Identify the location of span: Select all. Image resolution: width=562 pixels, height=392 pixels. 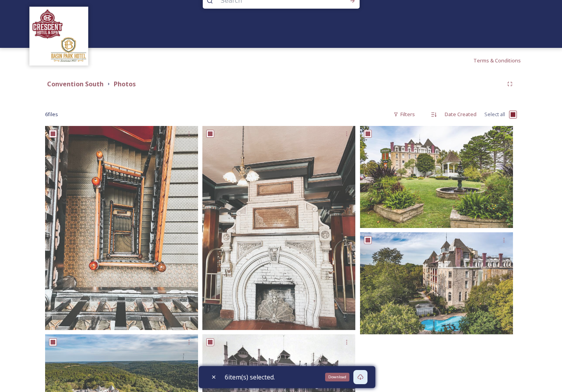
(495, 114).